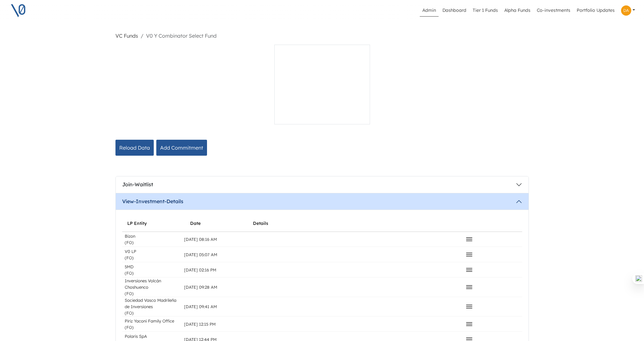 The width and height of the screenshot is (644, 341). I want to click on a: Co-investments, so click(553, 11).